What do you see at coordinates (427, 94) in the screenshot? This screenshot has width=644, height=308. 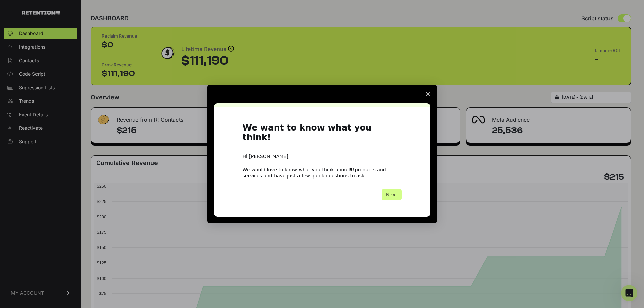 I see `span: Close survey` at bounding box center [427, 94].